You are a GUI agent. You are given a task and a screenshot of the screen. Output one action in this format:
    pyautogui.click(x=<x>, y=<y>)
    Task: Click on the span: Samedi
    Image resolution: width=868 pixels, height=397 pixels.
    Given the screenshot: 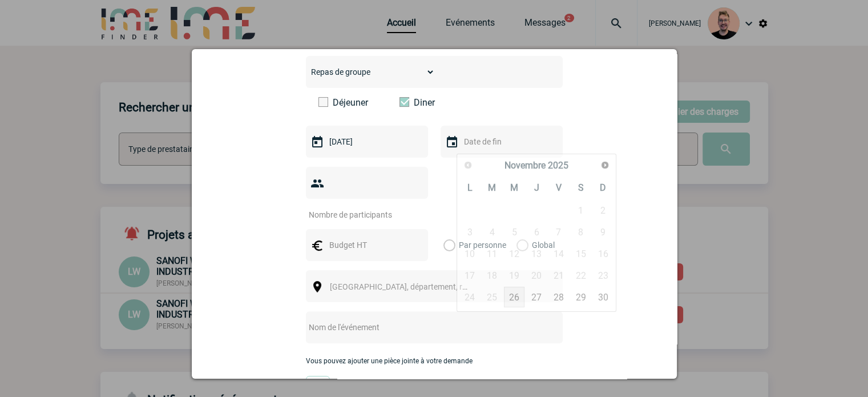 What is the action you would take?
    pyautogui.click(x=581, y=187)
    